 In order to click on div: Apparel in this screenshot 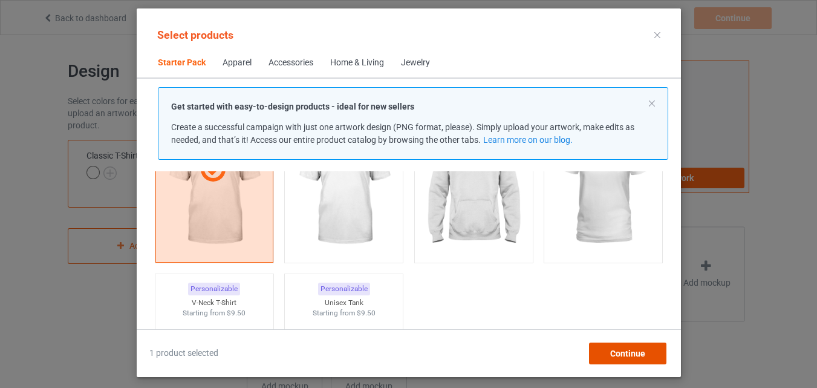, I will do `click(237, 63)`.